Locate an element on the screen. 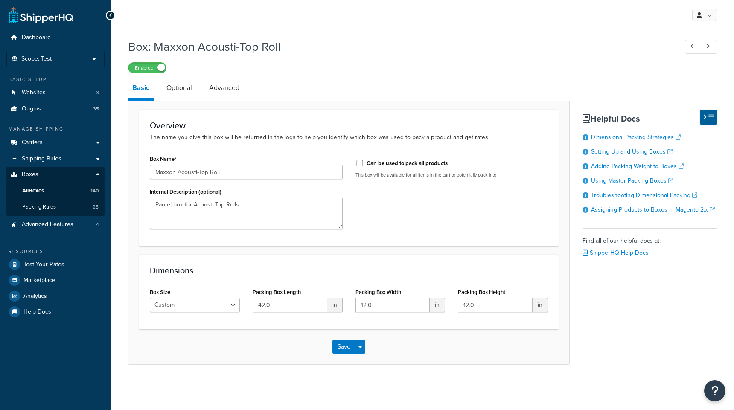 This screenshot has width=734, height=410. a: Troubleshooting Dimensional Packing is located at coordinates (644, 195).